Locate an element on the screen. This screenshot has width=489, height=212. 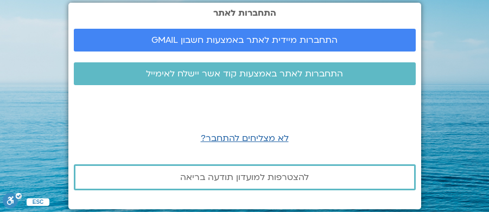
span: לא מצליחים להתחבר? is located at coordinates (245, 138).